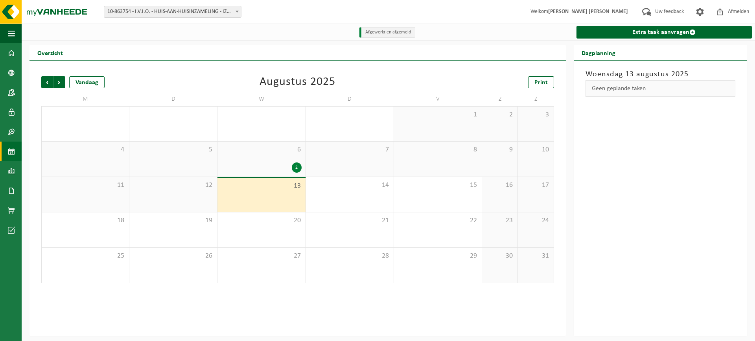 The width and height of the screenshot is (755, 341). I want to click on span: 3, so click(535, 115).